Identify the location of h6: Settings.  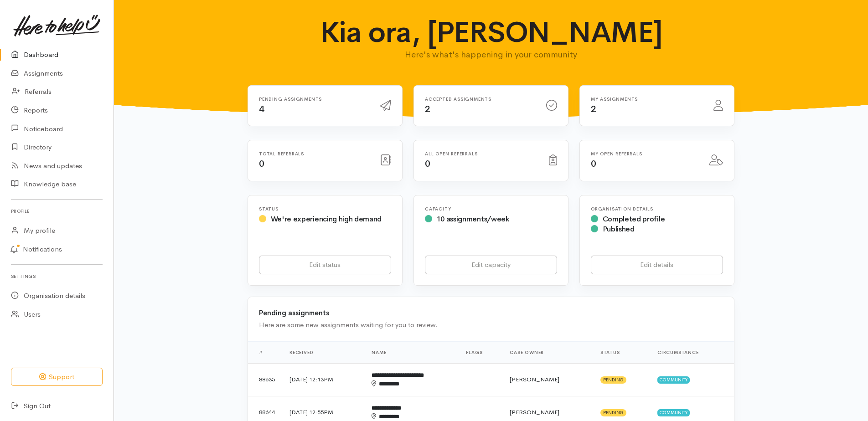
(57, 276).